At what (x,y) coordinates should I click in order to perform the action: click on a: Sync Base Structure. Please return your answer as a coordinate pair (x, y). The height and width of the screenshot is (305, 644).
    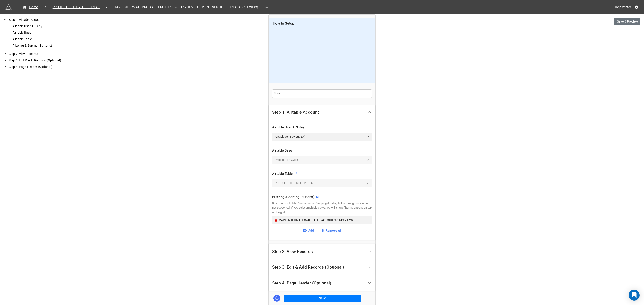
    Looking at the image, I should click on (277, 299).